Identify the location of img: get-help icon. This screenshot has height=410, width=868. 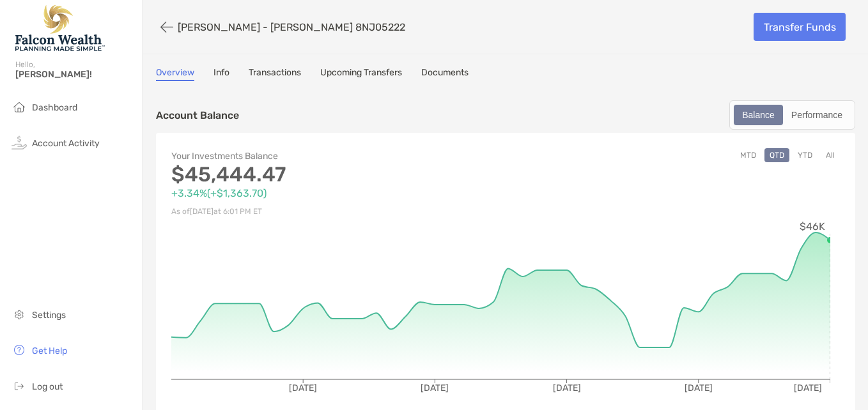
(19, 350).